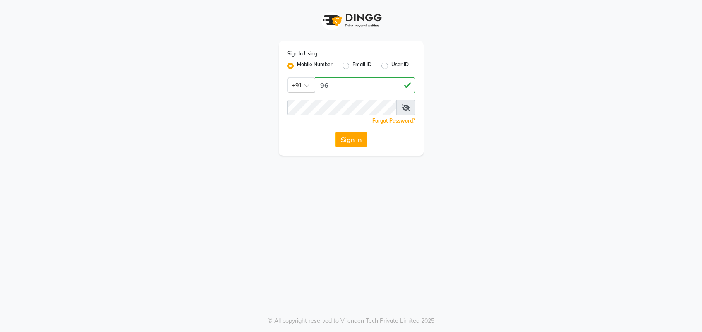 The height and width of the screenshot is (332, 702). I want to click on label: Email ID, so click(362, 66).